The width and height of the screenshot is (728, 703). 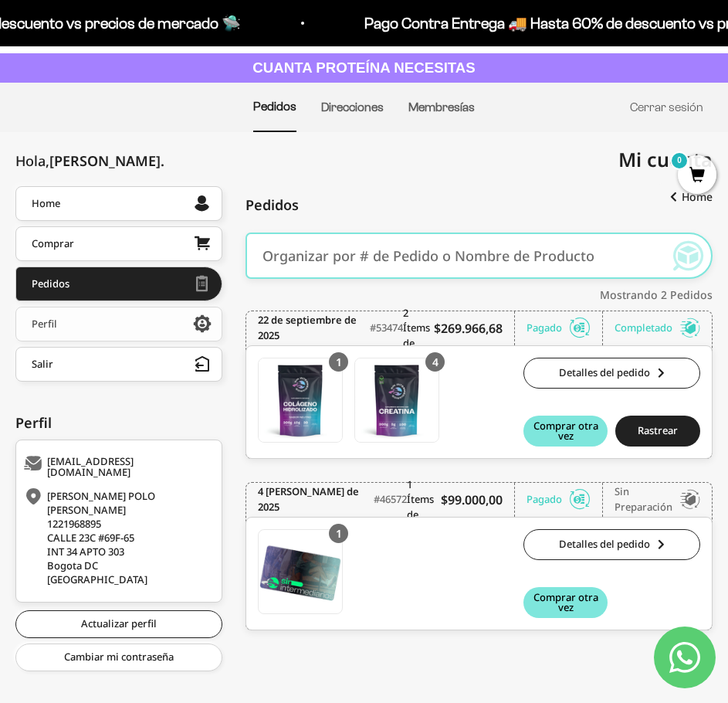 I want to click on div: 2 Ítems de, so click(x=459, y=328).